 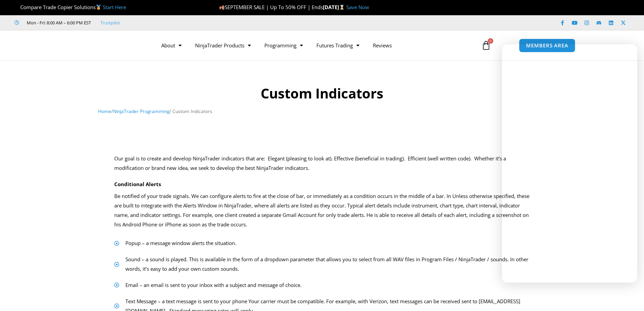 What do you see at coordinates (138, 184) in the screenshot?
I see `strong: Conditional Alerts` at bounding box center [138, 184].